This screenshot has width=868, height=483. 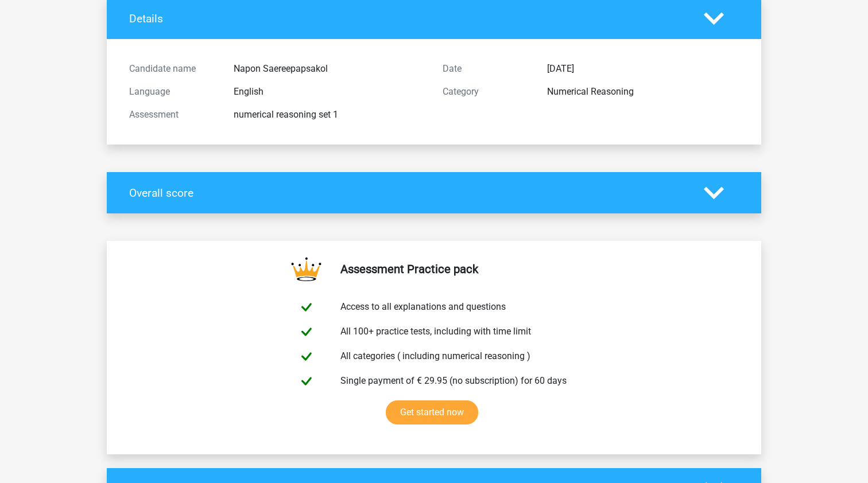 What do you see at coordinates (486, 69) in the screenshot?
I see `div: Date` at bounding box center [486, 69].